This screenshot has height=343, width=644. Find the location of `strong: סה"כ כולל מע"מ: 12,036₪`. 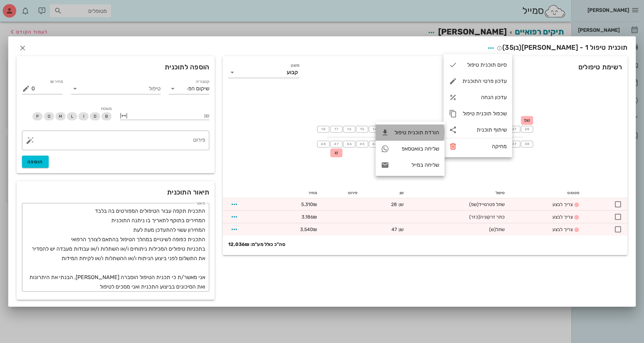

strong: סה"כ כולל מע"מ: 12,036₪ is located at coordinates (257, 245).